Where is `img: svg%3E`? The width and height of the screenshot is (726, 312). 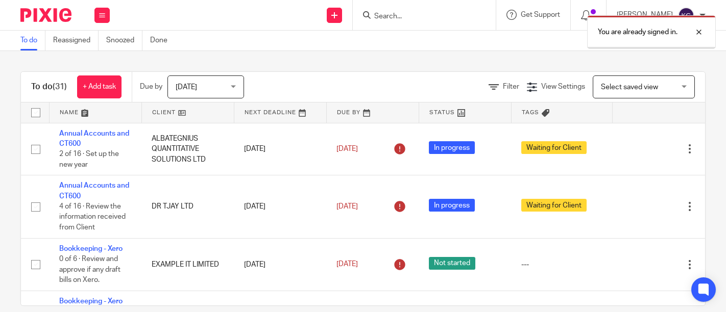 img: svg%3E is located at coordinates (686, 15).